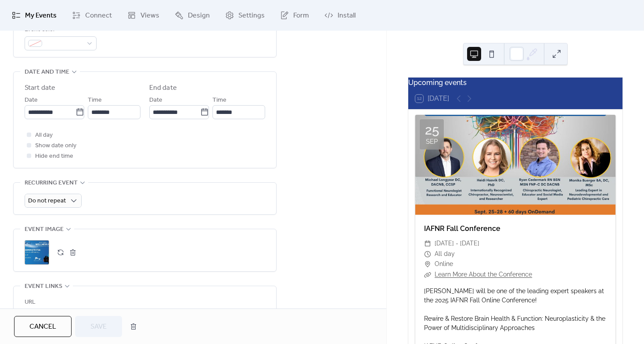  I want to click on a: Form, so click(294, 15).